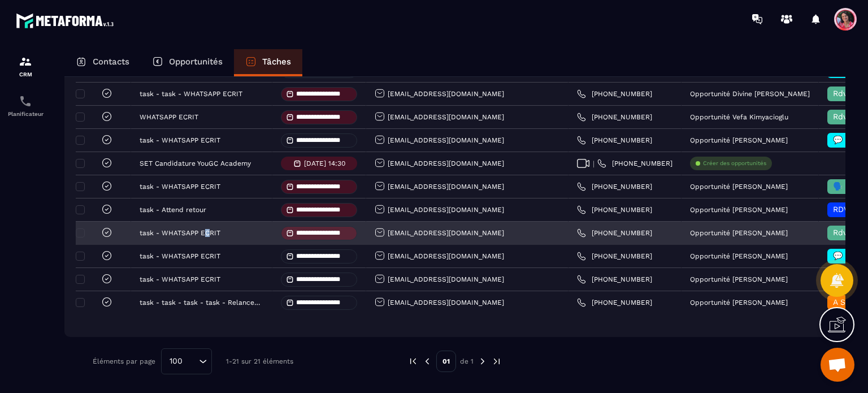  Describe the element at coordinates (102, 63) in the screenshot. I see `a: Contacts` at that location.